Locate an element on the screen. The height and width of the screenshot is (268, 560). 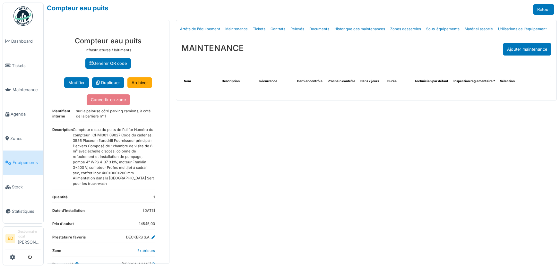
span: Agenda is located at coordinates (26, 114).